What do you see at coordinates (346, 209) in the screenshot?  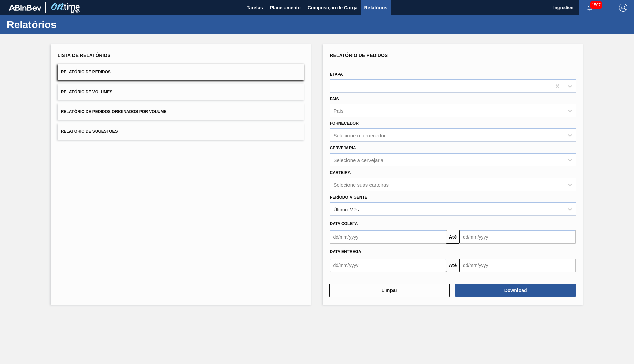 I see `div: Último Mês` at bounding box center [346, 209].